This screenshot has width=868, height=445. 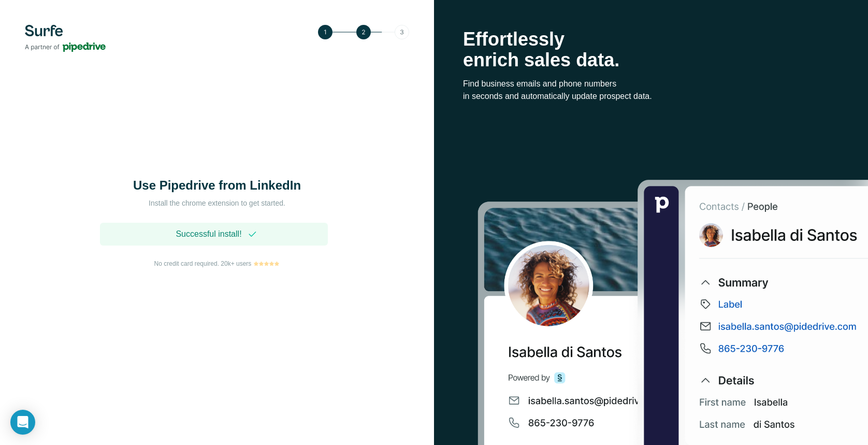 What do you see at coordinates (651, 60) in the screenshot?
I see `p: enrich sales data.` at bounding box center [651, 60].